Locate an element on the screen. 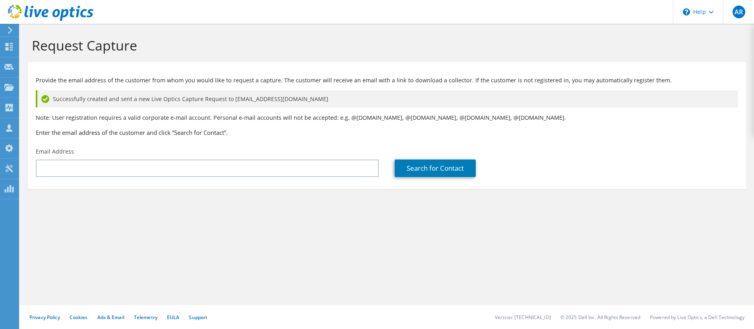  p: Note: User registration requires a valid corporate e-mail account. Personal e-mail accounts will ... is located at coordinates (387, 118).